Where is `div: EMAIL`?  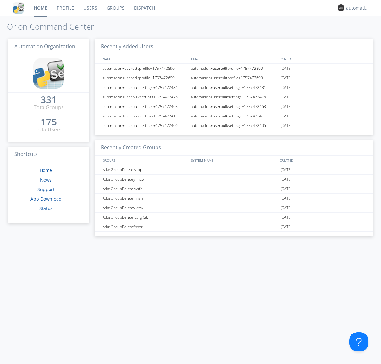 div: EMAIL is located at coordinates (234, 59).